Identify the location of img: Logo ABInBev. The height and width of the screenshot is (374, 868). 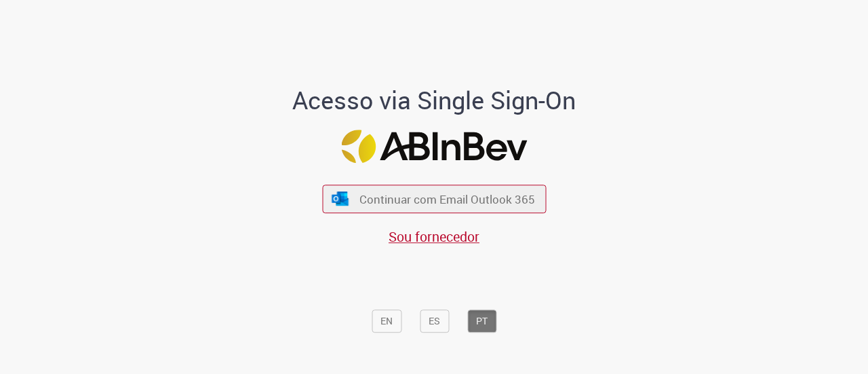
(434, 146).